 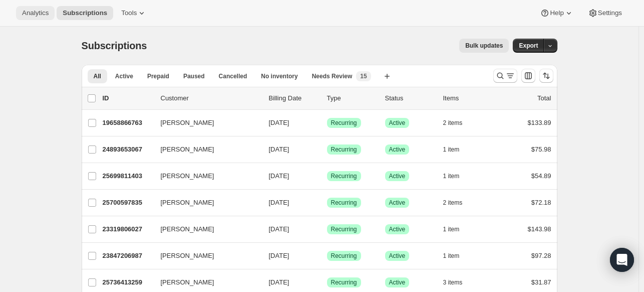 I want to click on button: Customize table column order and visibility, so click(x=528, y=76).